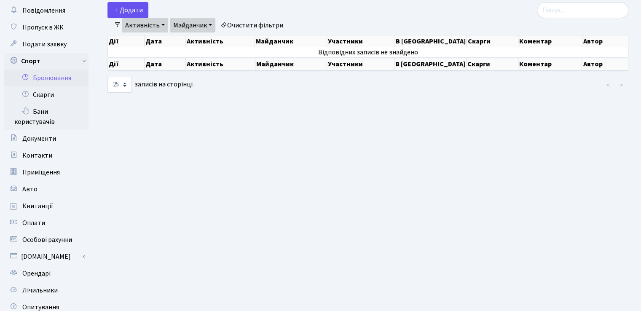 This screenshot has height=311, width=641. I want to click on select: записів на сторінці, so click(120, 85).